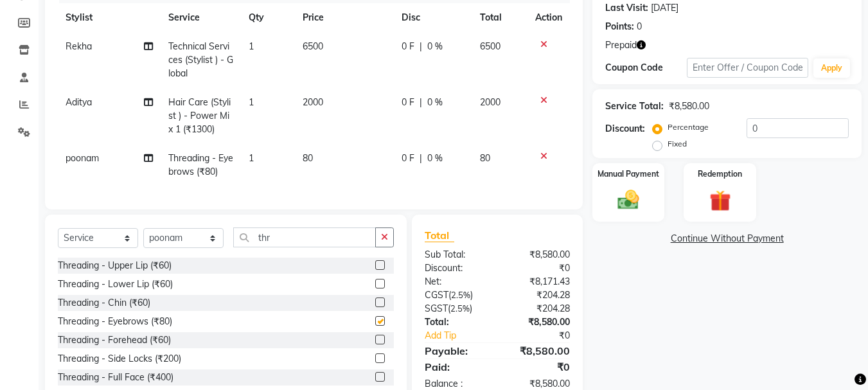  I want to click on span: Threading - Eyebrows (₹80), so click(201, 164).